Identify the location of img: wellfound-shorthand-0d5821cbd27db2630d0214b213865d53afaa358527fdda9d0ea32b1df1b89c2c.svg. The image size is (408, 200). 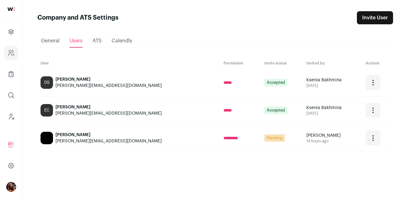
(11, 9).